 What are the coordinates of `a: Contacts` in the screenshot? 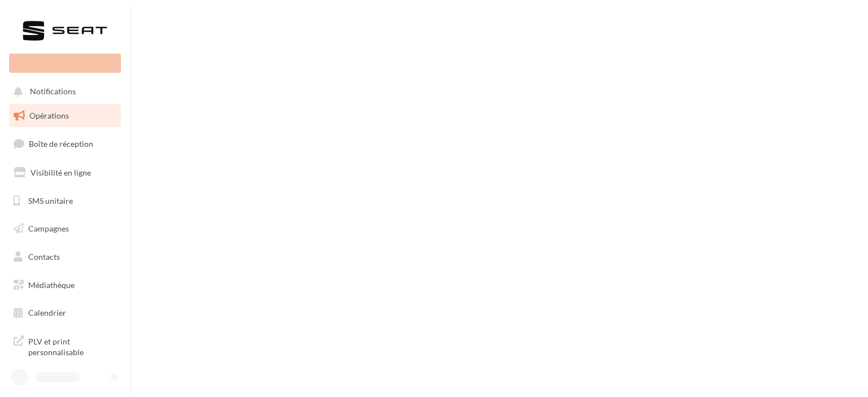 It's located at (65, 257).